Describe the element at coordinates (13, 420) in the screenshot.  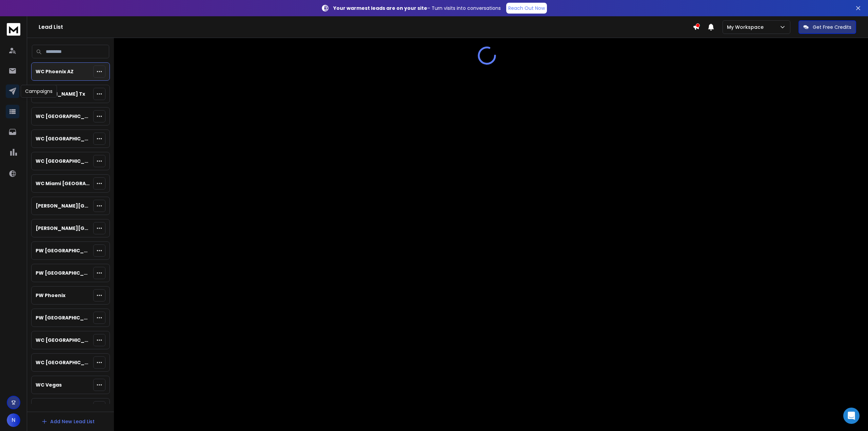
I see `button: N` at that location.